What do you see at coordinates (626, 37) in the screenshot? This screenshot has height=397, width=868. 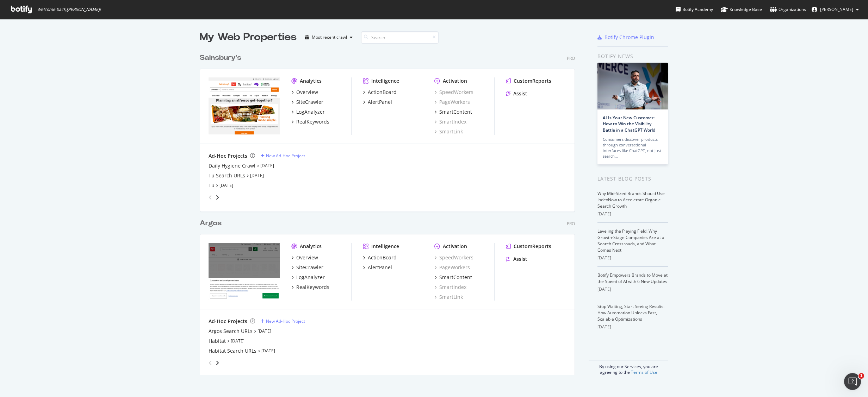 I see `a: Botify Chrome Plugin` at bounding box center [626, 37].